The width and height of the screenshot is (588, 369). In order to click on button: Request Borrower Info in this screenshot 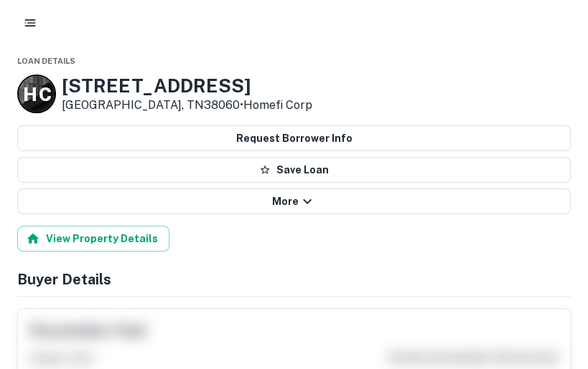, I will do `click(293, 138)`.